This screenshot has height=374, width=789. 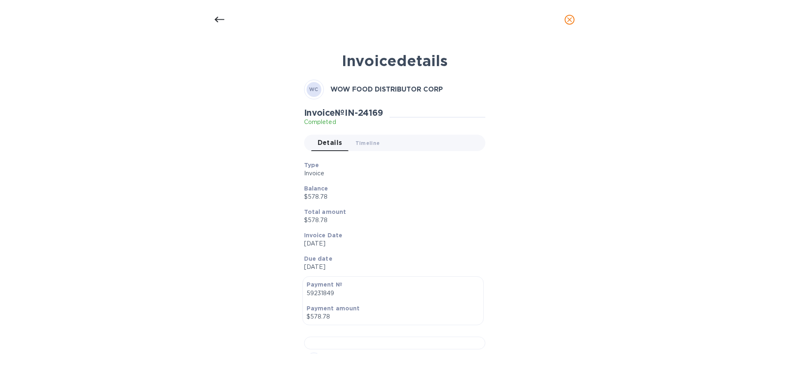 I want to click on a: Payment № 59231849, so click(x=376, y=358).